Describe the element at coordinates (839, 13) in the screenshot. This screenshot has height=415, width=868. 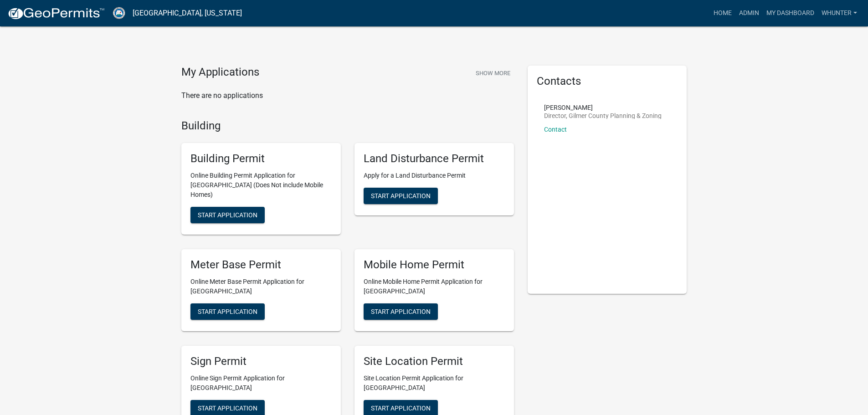
I see `a: whunter` at that location.